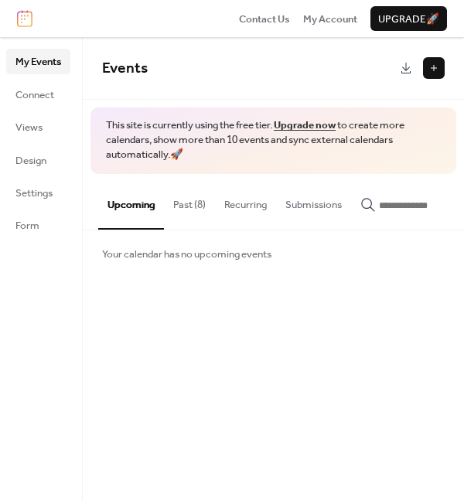 This screenshot has height=501, width=464. What do you see at coordinates (305, 125) in the screenshot?
I see `a: Upgrade now` at bounding box center [305, 125].